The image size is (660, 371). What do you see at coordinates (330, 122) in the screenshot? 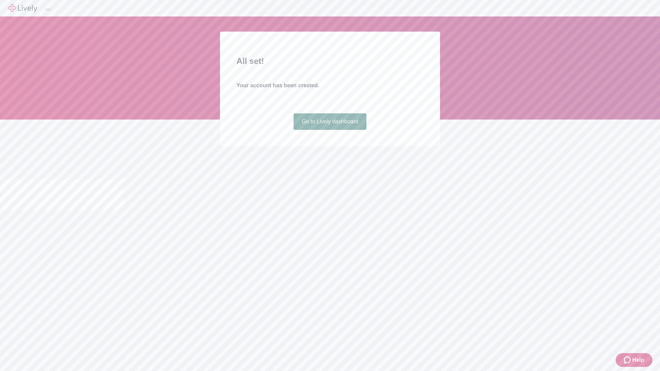
I see `a: Go to Lively dashboard` at bounding box center [330, 122].